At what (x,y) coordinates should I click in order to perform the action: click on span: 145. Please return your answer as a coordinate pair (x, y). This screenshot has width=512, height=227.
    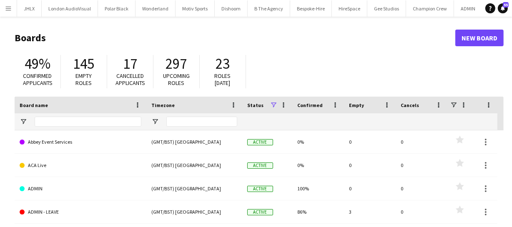
    Looking at the image, I should click on (84, 64).